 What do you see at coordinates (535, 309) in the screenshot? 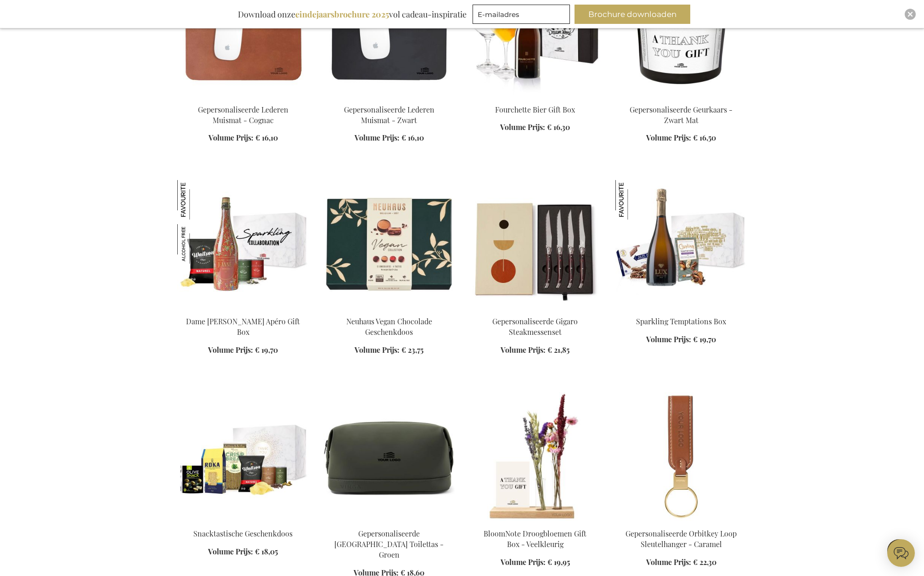
I see `a: Personalised Gigaro Meat Knives` at bounding box center [535, 309].